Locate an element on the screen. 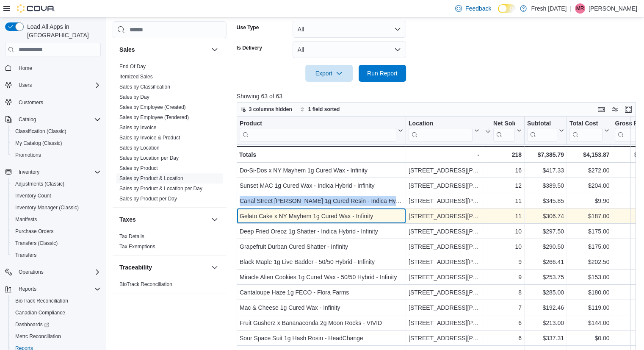 This screenshot has height=350, width=644. div: $253.75 is located at coordinates (545, 277).